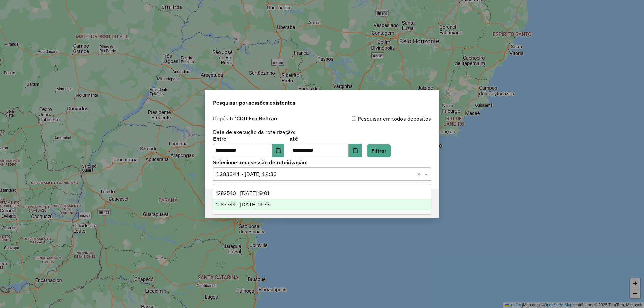 Image resolution: width=644 pixels, height=308 pixels. Describe the element at coordinates (325, 138) in the screenshot. I see `label: até` at that location.